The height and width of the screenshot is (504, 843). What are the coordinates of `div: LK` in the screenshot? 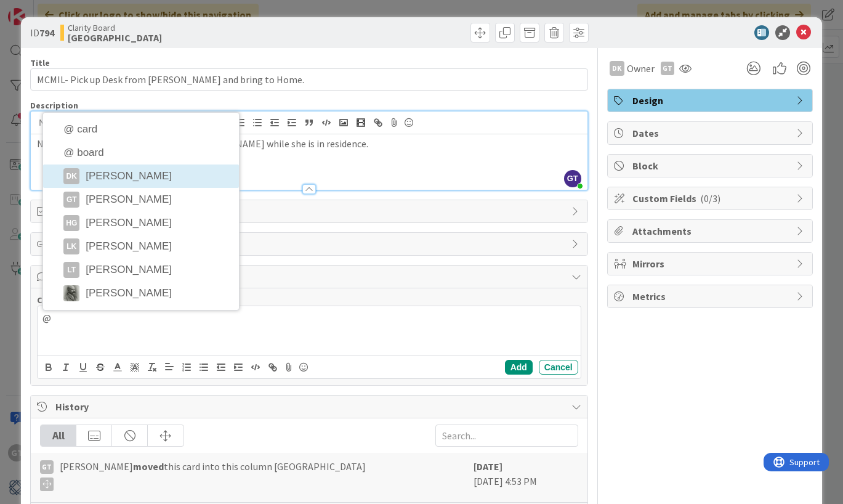 It's located at (72, 247).